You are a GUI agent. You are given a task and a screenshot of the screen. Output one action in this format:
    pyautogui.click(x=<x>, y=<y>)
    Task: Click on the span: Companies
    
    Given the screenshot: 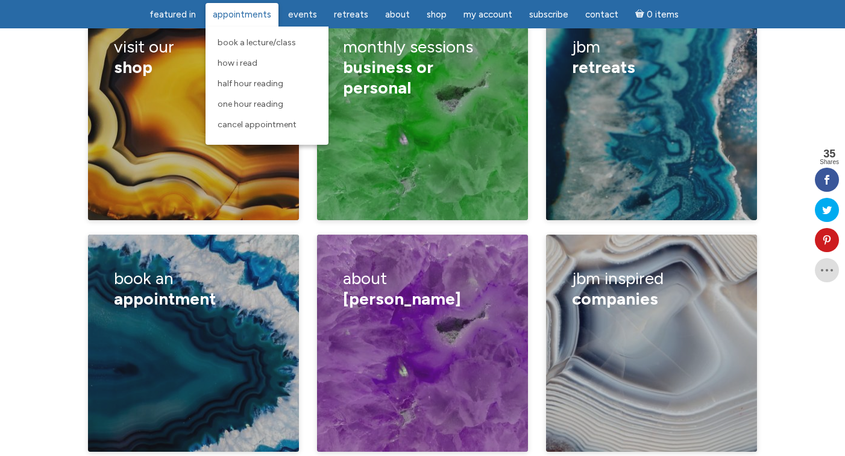 What is the action you would take?
    pyautogui.click(x=615, y=299)
    